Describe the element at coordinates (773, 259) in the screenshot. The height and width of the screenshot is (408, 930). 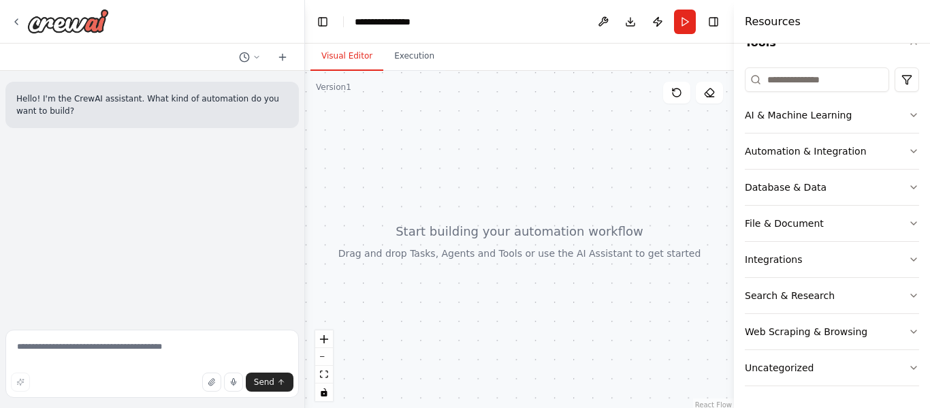
I see `div: Integrations` at that location.